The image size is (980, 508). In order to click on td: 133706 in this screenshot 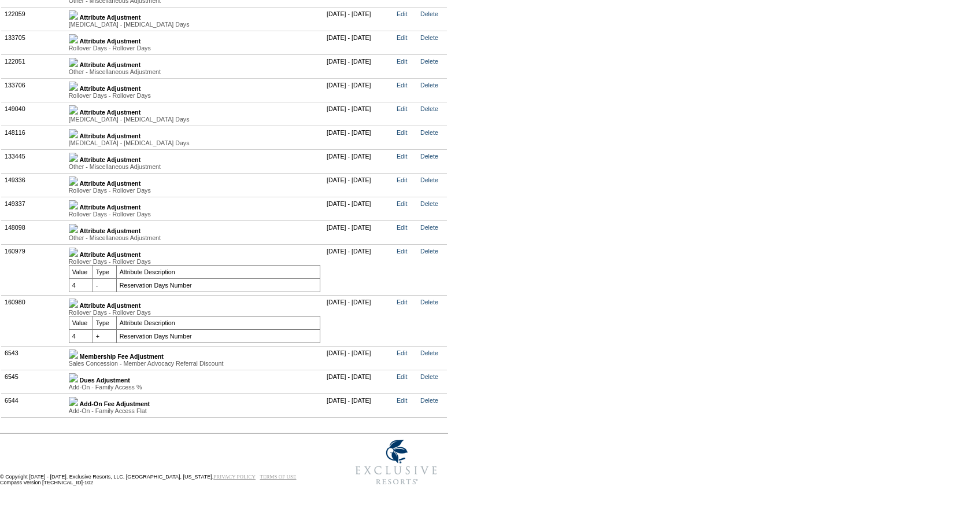, I will do `click(33, 90)`.